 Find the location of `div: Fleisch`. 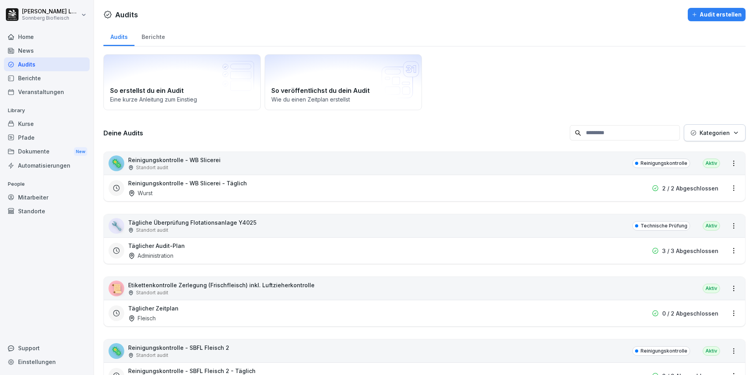

div: Fleisch is located at coordinates (142, 318).